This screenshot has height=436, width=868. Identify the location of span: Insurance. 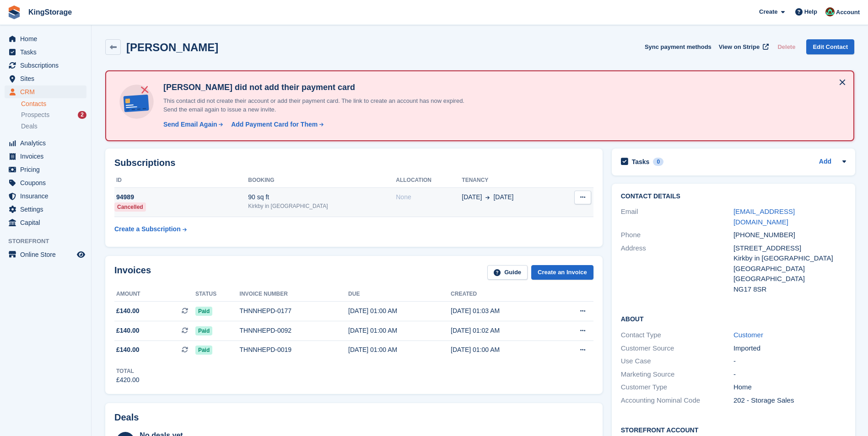
(48, 196).